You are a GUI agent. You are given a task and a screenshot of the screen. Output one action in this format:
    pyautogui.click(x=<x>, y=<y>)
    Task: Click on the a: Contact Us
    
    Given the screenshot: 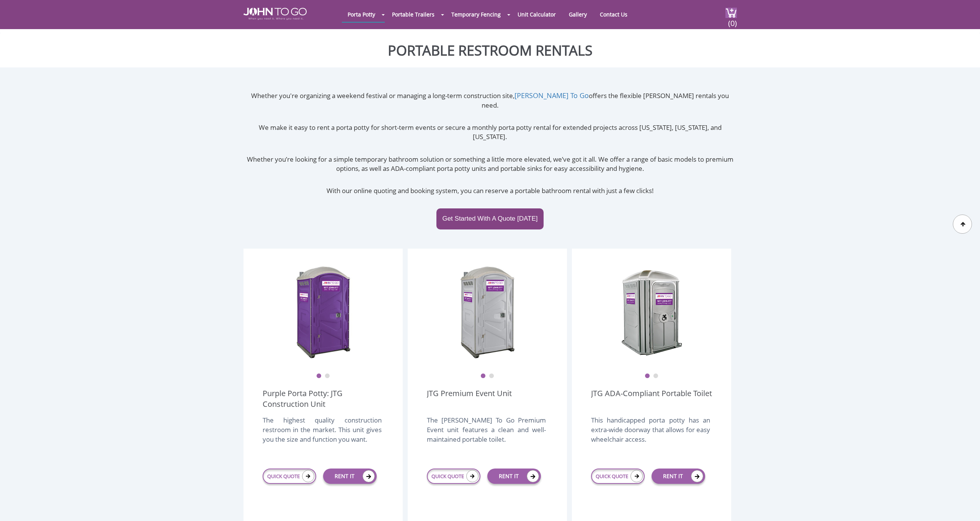 What is the action you would take?
    pyautogui.click(x=614, y=14)
    